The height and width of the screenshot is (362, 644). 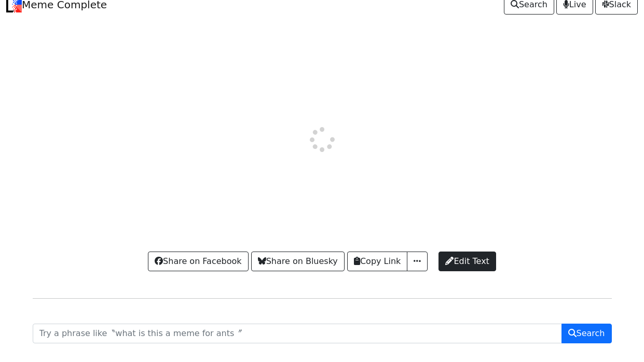 I want to click on span: Search, so click(x=587, y=334).